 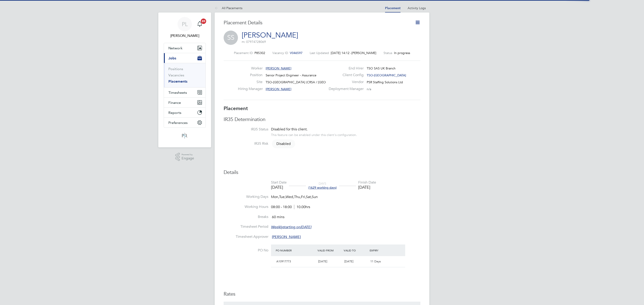 I want to click on span: n/a, so click(x=369, y=89).